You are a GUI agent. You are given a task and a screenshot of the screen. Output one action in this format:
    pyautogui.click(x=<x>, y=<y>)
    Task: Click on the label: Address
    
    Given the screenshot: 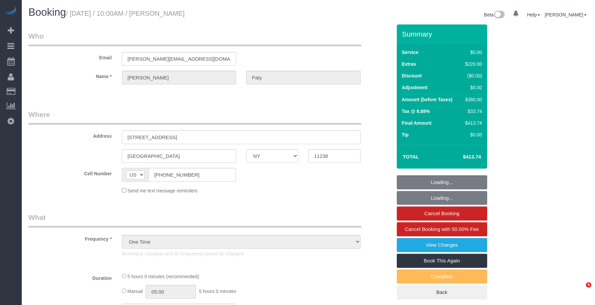 What is the action you would take?
    pyautogui.click(x=70, y=135)
    